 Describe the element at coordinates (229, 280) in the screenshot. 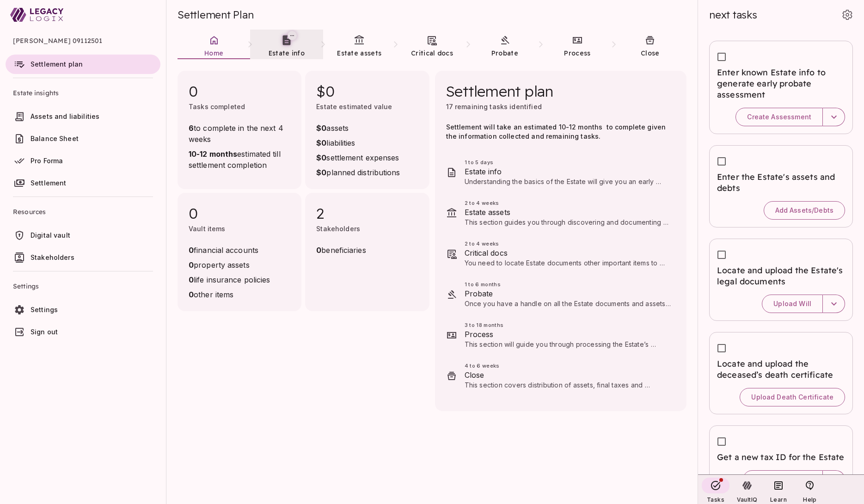

I see `span: life insurance policies` at that location.